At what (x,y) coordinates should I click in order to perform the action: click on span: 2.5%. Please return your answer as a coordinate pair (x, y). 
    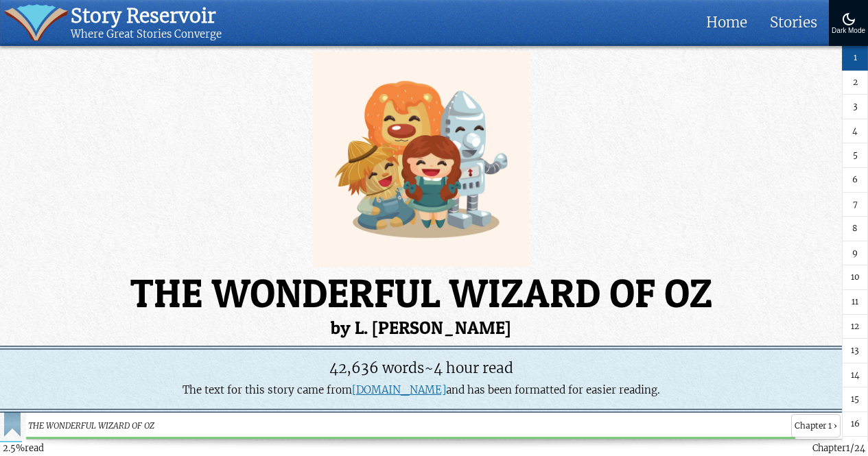
    Looking at the image, I should click on (14, 448).